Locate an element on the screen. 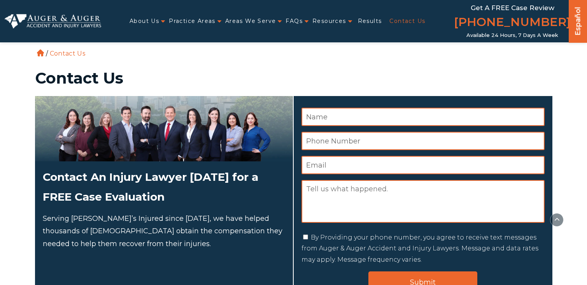 This screenshot has width=587, height=285. h1: Contact Us is located at coordinates (294, 78).